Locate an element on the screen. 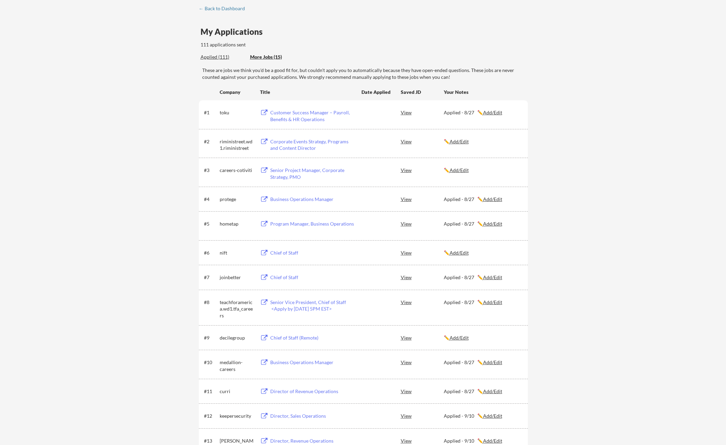 This screenshot has height=445, width=726. div: These are all the jobs you've been applied to so far. is located at coordinates (223, 57).